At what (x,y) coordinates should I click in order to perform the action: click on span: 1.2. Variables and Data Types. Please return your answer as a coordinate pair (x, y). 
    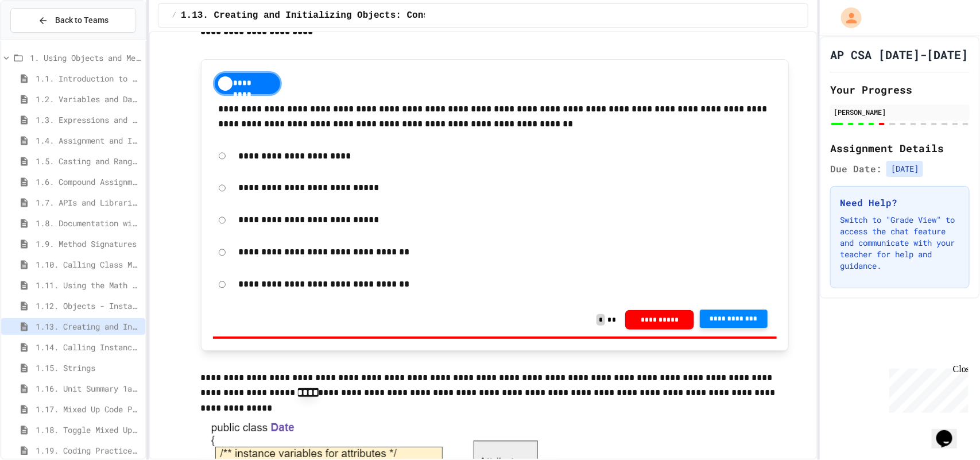
    Looking at the image, I should click on (88, 99).